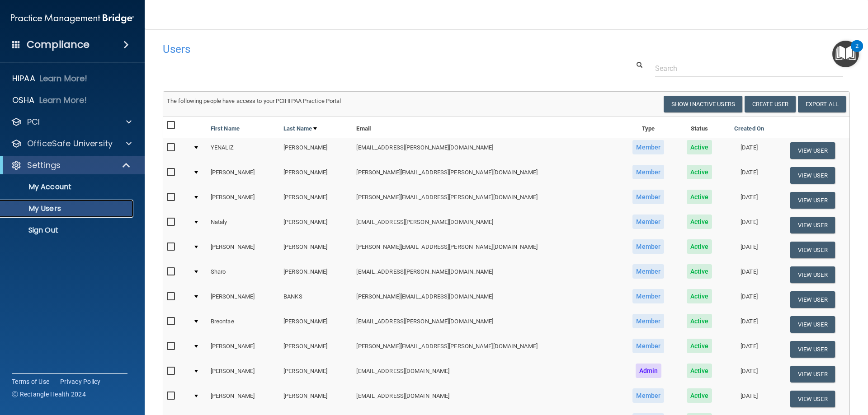 This screenshot has height=415, width=868. Describe the element at coordinates (300, 128) in the screenshot. I see `a: Last Name` at that location.